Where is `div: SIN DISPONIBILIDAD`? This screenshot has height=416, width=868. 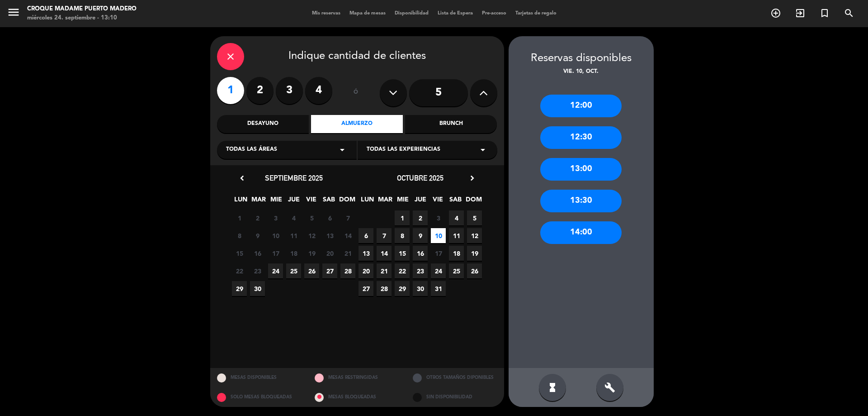 div: SIN DISPONIBILIDAD is located at coordinates (455, 397).